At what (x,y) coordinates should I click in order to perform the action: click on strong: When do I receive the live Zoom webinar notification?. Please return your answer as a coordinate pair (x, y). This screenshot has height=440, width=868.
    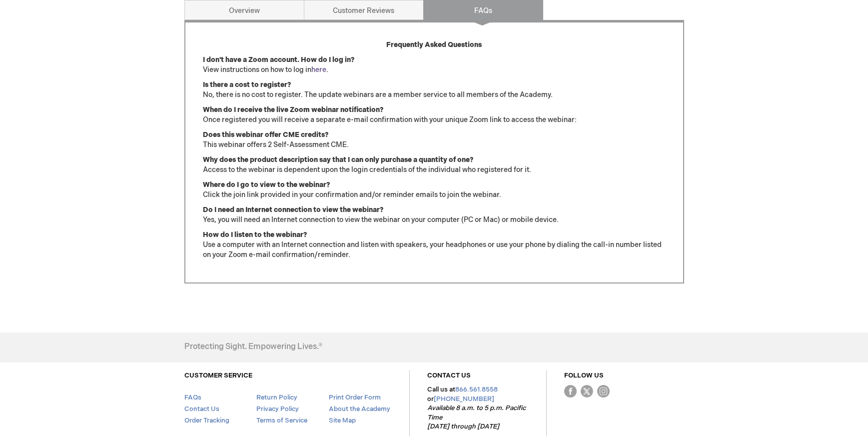
    Looking at the image, I should click on (293, 110).